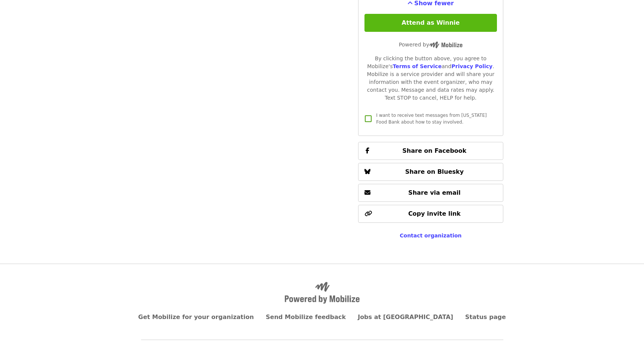  What do you see at coordinates (322, 293) in the screenshot?
I see `a: Powered by Mobilize` at bounding box center [322, 293].